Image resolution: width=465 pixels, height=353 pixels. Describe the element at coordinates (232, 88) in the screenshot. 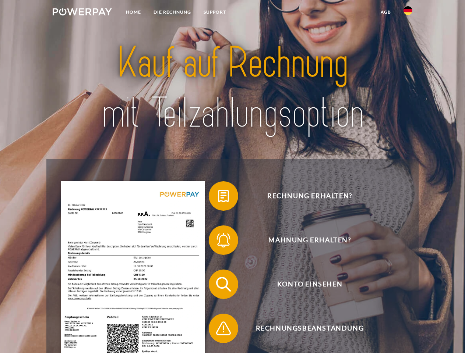

I see `img: title-powerpay_de.svg` at that location.